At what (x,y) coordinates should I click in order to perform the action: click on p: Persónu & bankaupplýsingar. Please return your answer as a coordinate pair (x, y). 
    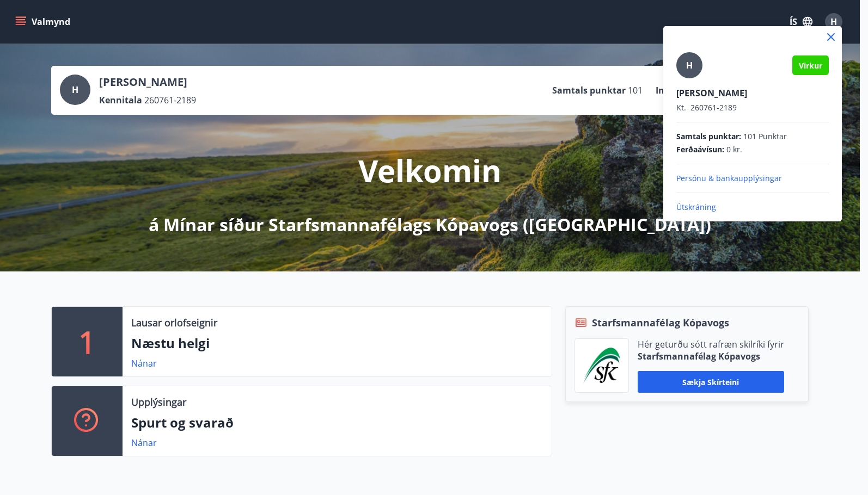
    Looking at the image, I should click on (752, 178).